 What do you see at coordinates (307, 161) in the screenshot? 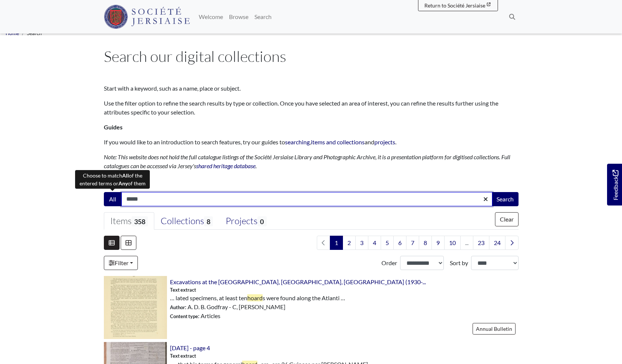
I see `em: Note: This website does not hold the full catalogue listings of the Société Jersiaise Library and...` at bounding box center [307, 161].